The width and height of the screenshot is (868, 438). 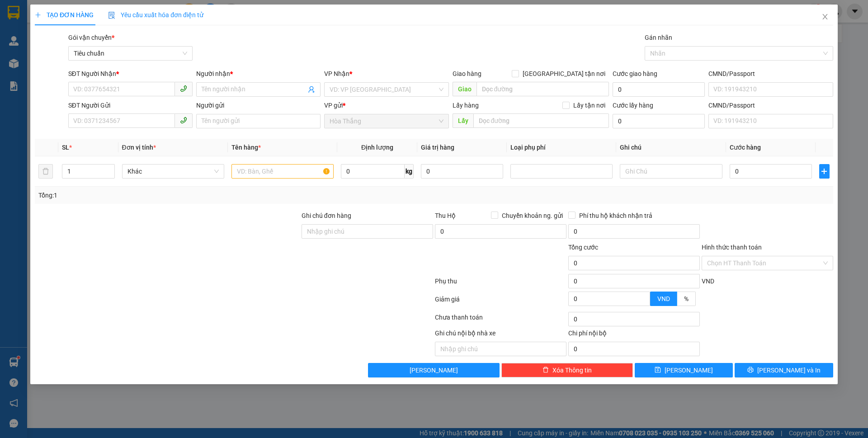 I want to click on div: Người gửi, so click(x=258, y=105).